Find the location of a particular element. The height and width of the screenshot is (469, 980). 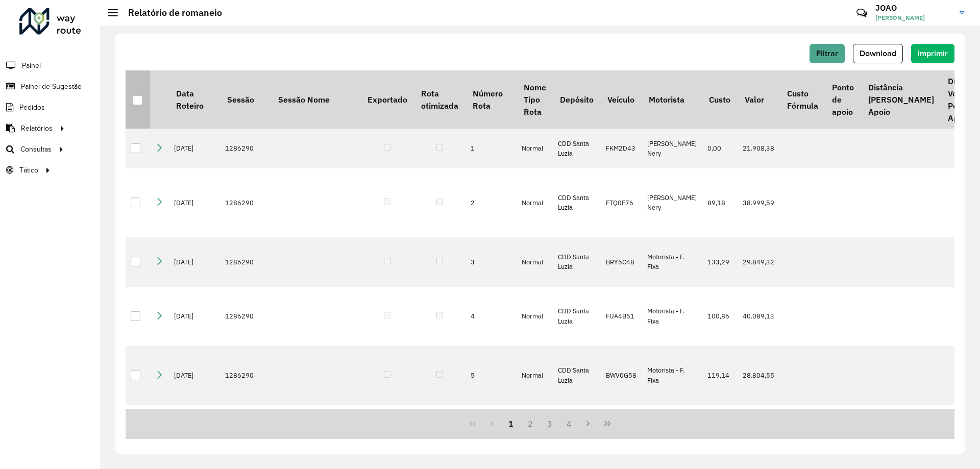

th: Rota otimizada is located at coordinates (440, 99).